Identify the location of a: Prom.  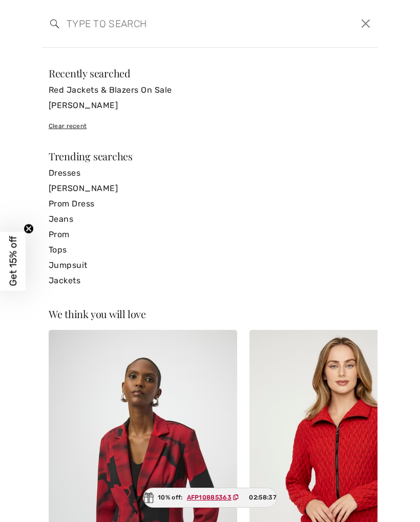
(210, 234).